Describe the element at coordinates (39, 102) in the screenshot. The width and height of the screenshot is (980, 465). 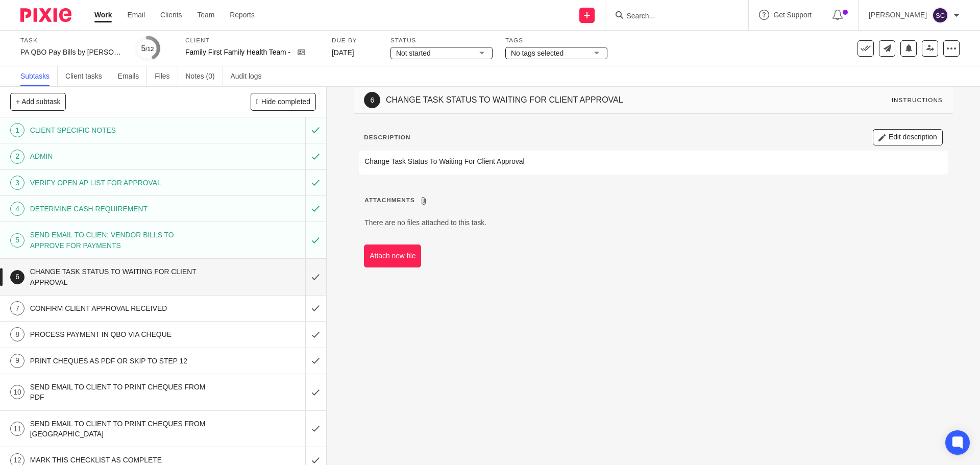
I see `button: + Add subtask` at that location.